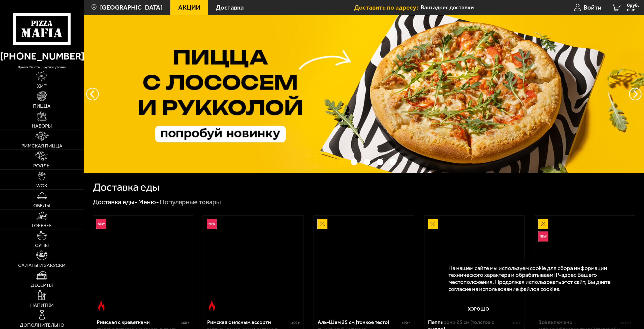 This screenshot has height=329, width=644. What do you see at coordinates (93, 94) in the screenshot?
I see `button: следующий` at bounding box center [93, 94].